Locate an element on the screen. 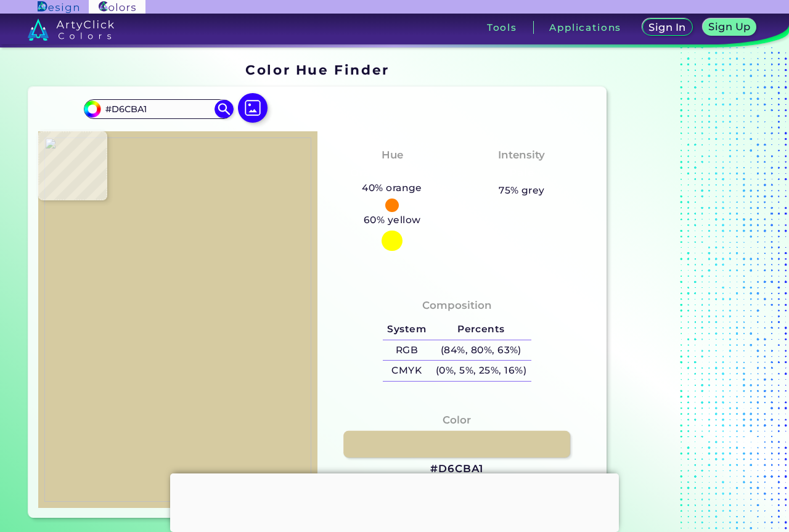 This screenshot has width=789, height=532. h4: Composition is located at coordinates (456, 305).